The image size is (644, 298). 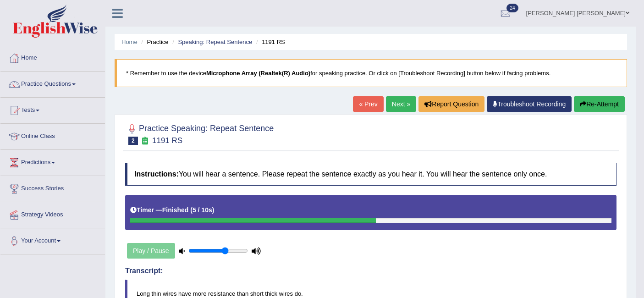 What do you see at coordinates (270, 42) in the screenshot?
I see `li: 1191 RS` at bounding box center [270, 42].